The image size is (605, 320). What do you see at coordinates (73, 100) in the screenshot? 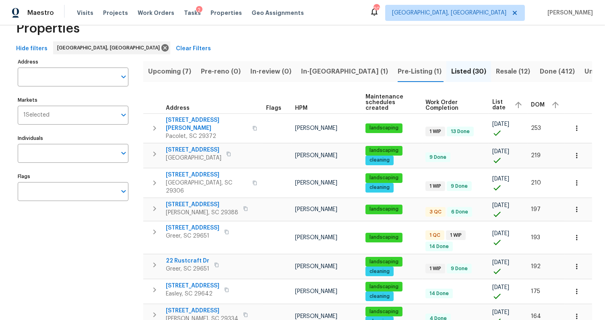
I see `label: Markets` at bounding box center [73, 100].